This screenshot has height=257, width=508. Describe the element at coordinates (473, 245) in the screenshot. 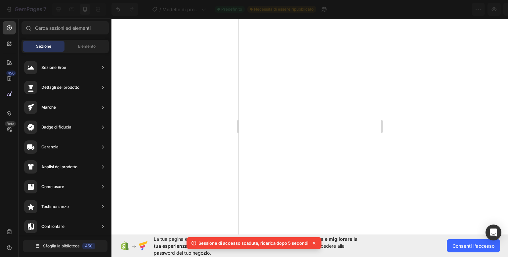

I see `button: Consenti l'accesso` at that location.